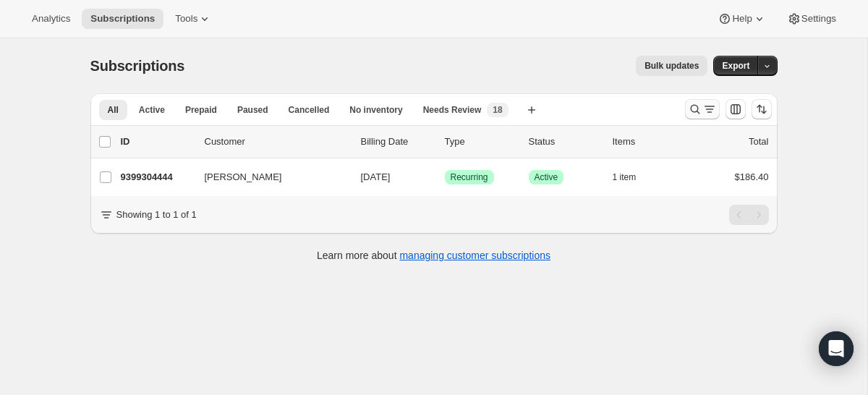 Image resolution: width=868 pixels, height=395 pixels. I want to click on span: 18, so click(497, 110).